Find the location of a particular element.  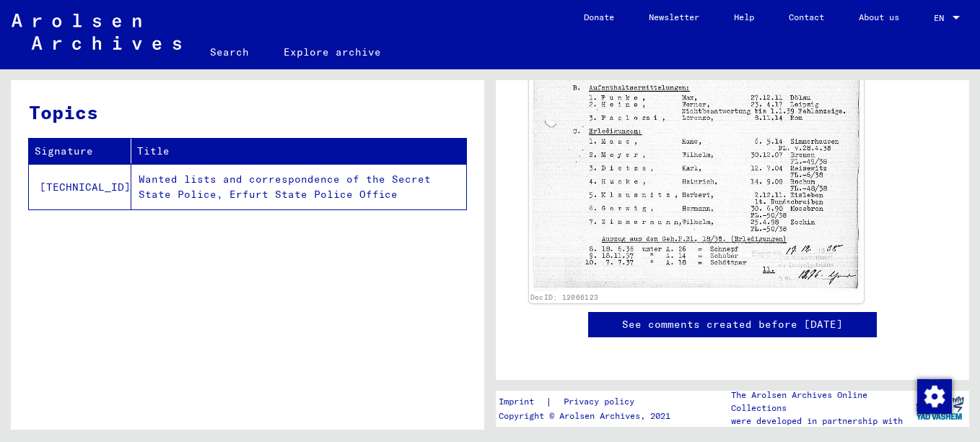

p: were developed in partnership with is located at coordinates (821, 421).